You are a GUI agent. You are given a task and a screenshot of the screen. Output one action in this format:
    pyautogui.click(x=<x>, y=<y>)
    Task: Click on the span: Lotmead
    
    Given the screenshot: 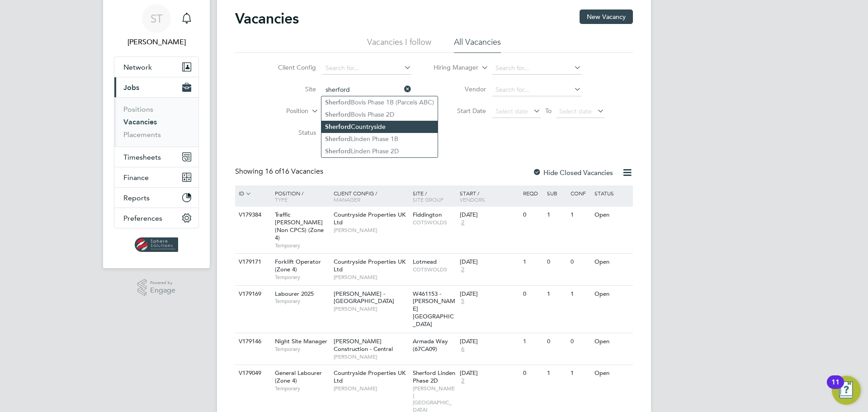 What is the action you would take?
    pyautogui.click(x=424, y=261)
    